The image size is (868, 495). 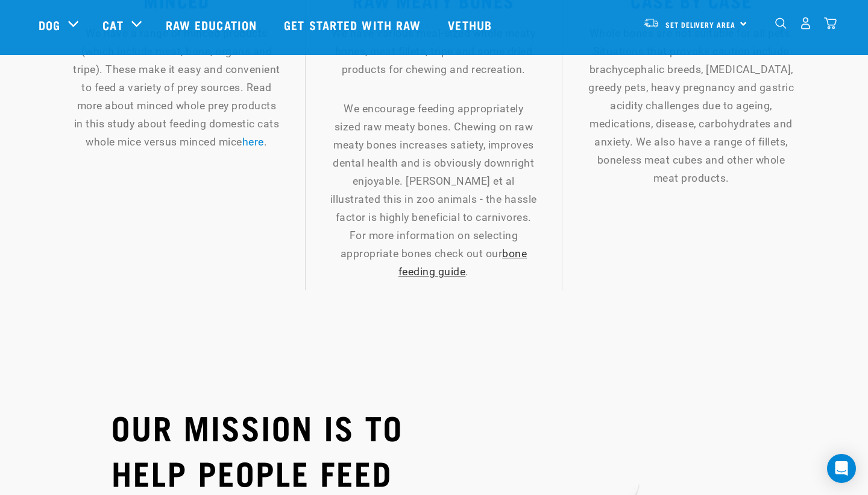 I want to click on p: Whole bones are not suitable for all pets. Situations that provoke caution include brachycephalic..., so click(x=691, y=106).